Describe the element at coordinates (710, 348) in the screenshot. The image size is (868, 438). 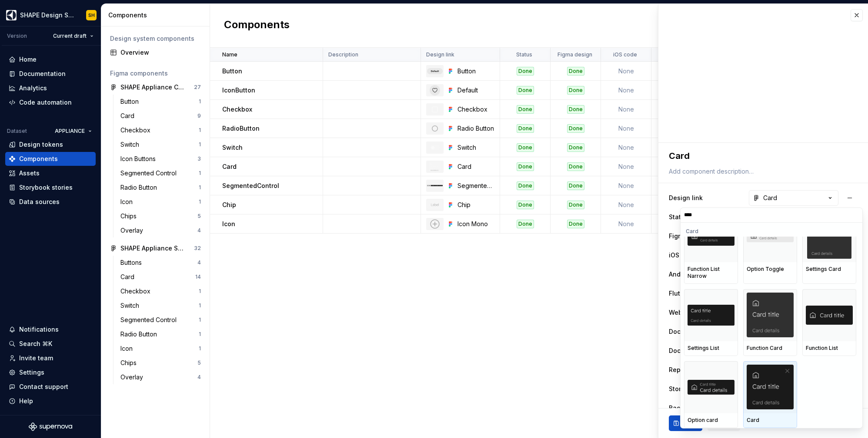
I see `div: Settings List` at that location.